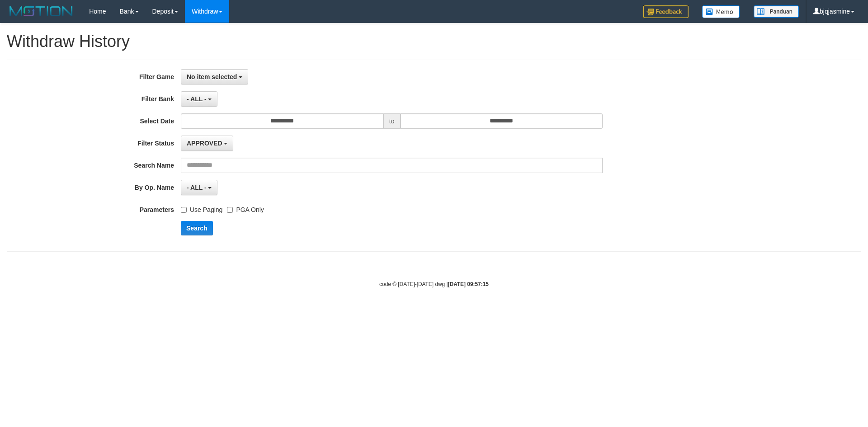 The height and width of the screenshot is (427, 868). I want to click on label: PGA Only, so click(245, 208).